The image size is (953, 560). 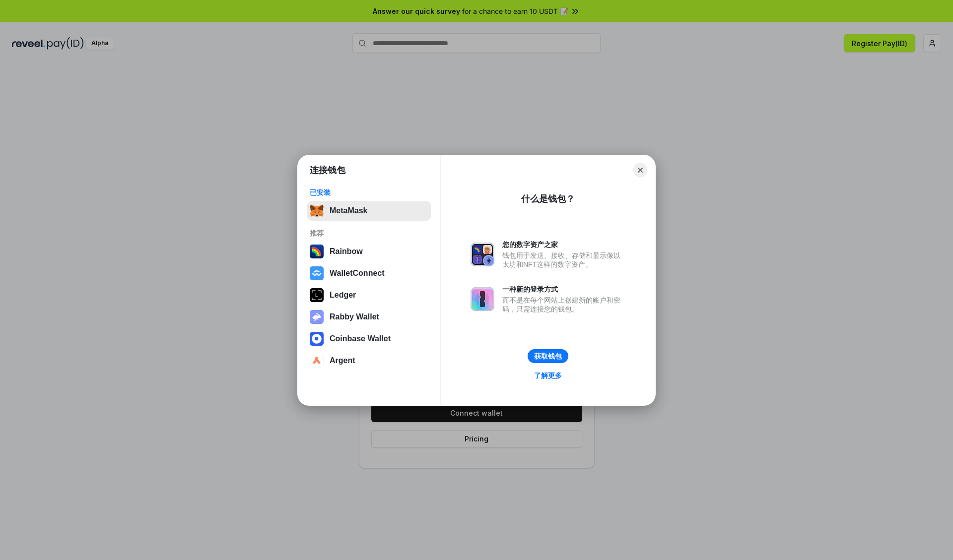 What do you see at coordinates (369, 193) in the screenshot?
I see `div: 已安装` at bounding box center [369, 193].